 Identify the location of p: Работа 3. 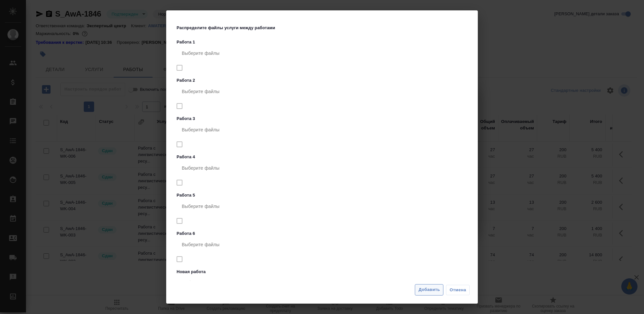
(323, 118).